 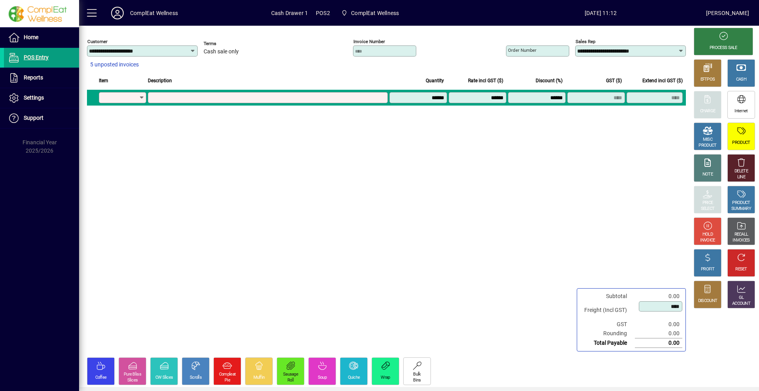 I want to click on div: PRICE, so click(x=708, y=203).